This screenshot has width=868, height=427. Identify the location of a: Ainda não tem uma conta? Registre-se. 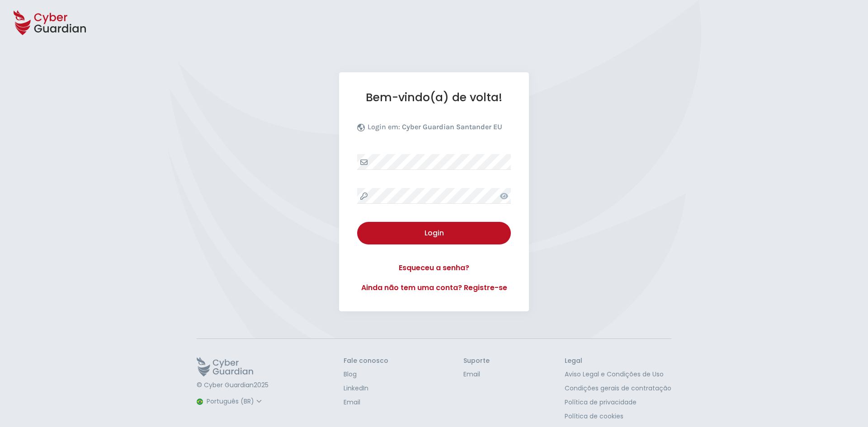
(434, 288).